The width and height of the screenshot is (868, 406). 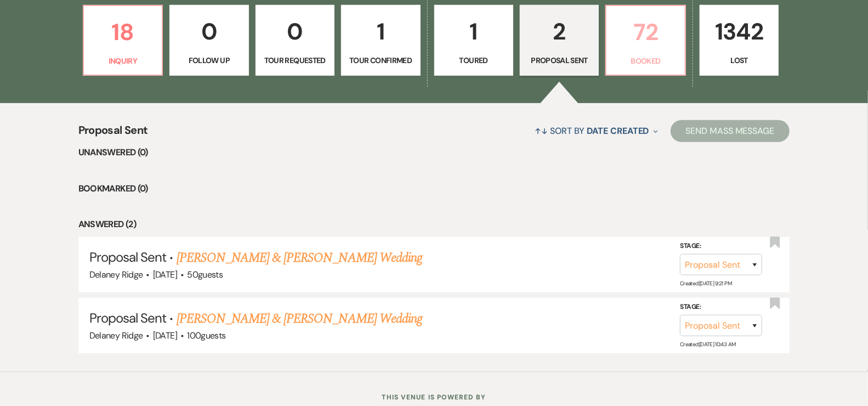 What do you see at coordinates (618, 130) in the screenshot?
I see `span: Date Created` at bounding box center [618, 130].